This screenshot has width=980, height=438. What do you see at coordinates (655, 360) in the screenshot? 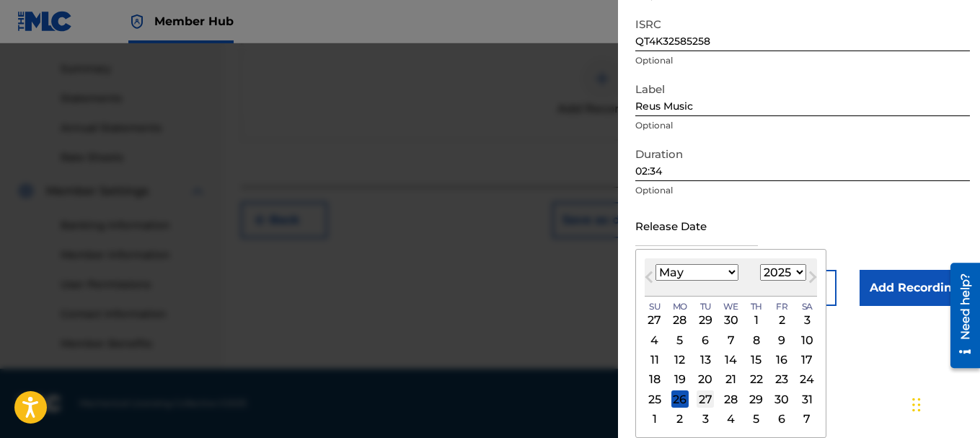
I see `div: Choose Sunday, May 11th, 2025` at bounding box center [655, 360].